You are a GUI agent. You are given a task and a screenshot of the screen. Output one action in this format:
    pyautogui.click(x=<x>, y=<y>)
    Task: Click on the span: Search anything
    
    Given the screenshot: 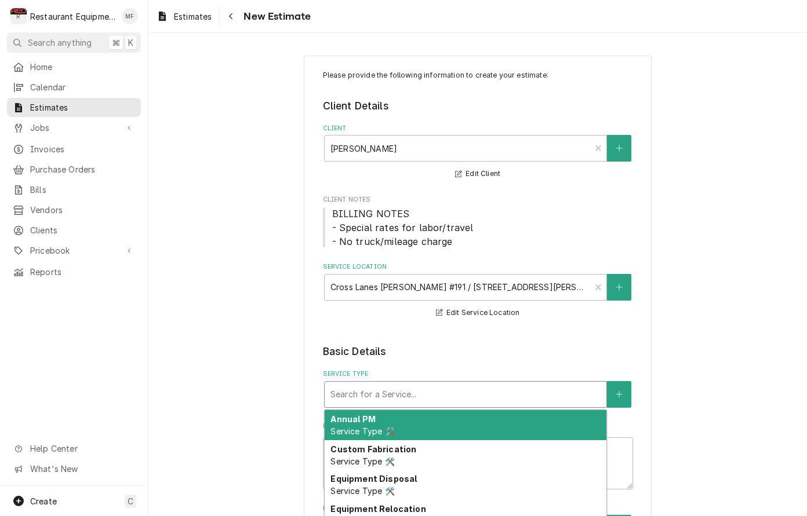 What is the action you would take?
    pyautogui.click(x=60, y=42)
    